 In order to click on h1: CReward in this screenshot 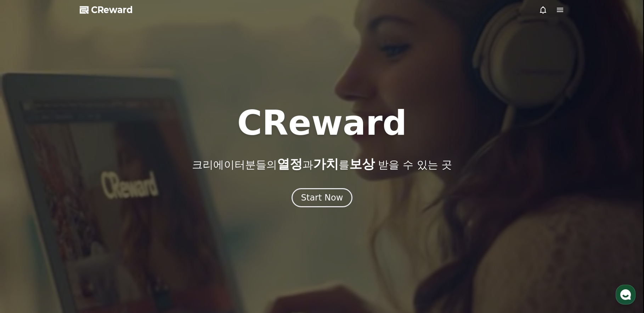, I will do `click(321, 123)`.